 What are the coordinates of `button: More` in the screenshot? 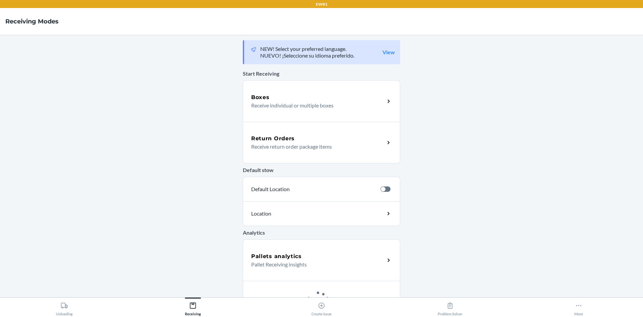 It's located at (579, 307).